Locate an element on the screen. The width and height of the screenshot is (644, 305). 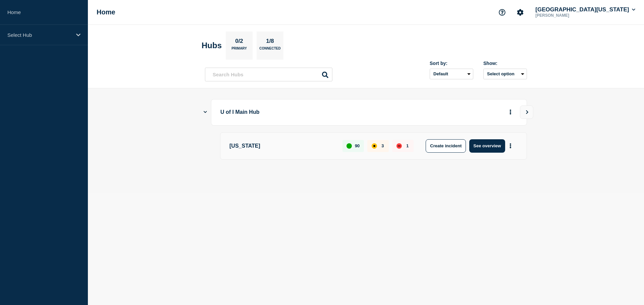
h1: Home is located at coordinates (106, 12).